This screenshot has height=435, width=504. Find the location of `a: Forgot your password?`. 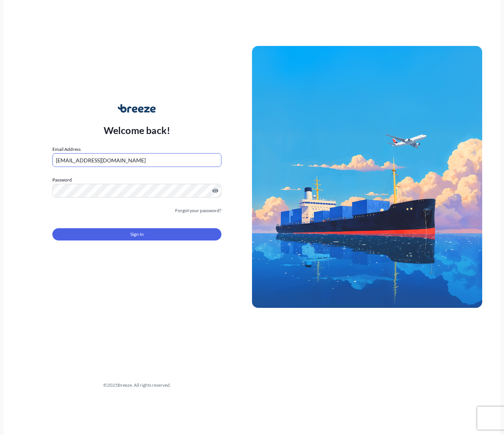

a: Forgot your password? is located at coordinates (198, 211).